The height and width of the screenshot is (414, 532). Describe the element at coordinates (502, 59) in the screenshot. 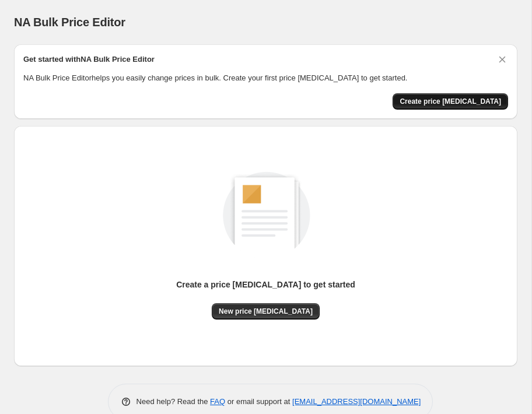

I see `button: Dismiss card` at that location.